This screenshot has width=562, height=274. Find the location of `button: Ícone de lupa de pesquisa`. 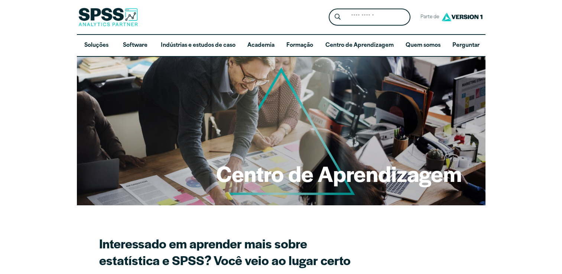

button: Ícone de lupa de pesquisa is located at coordinates (337, 17).